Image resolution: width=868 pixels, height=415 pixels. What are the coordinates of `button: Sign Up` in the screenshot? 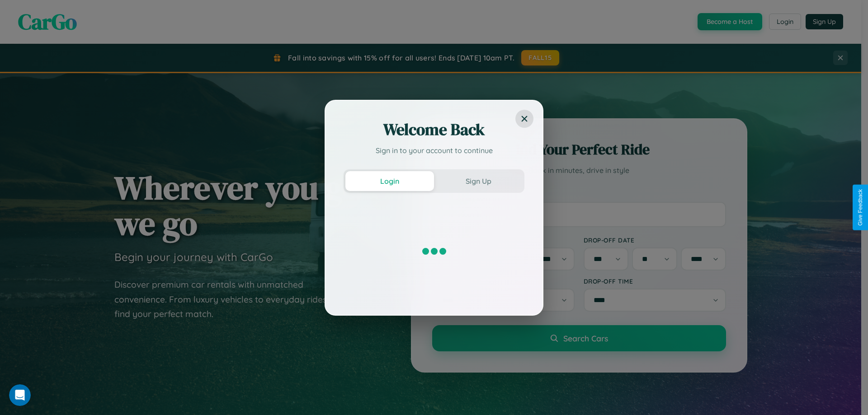 It's located at (479, 181).